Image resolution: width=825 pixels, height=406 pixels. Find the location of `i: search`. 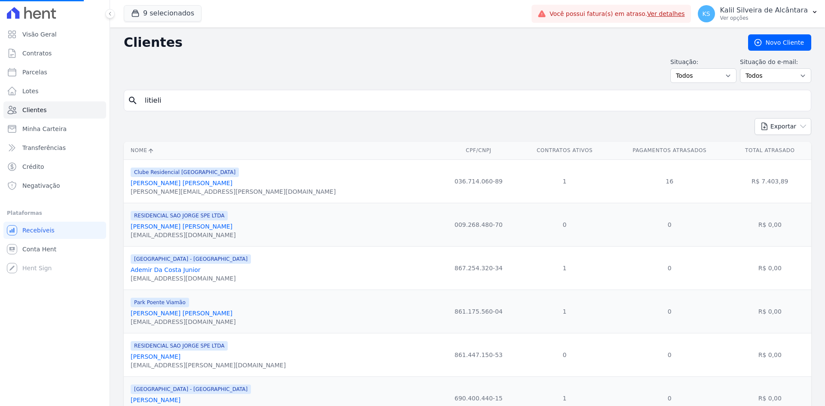

i: search is located at coordinates (133, 101).